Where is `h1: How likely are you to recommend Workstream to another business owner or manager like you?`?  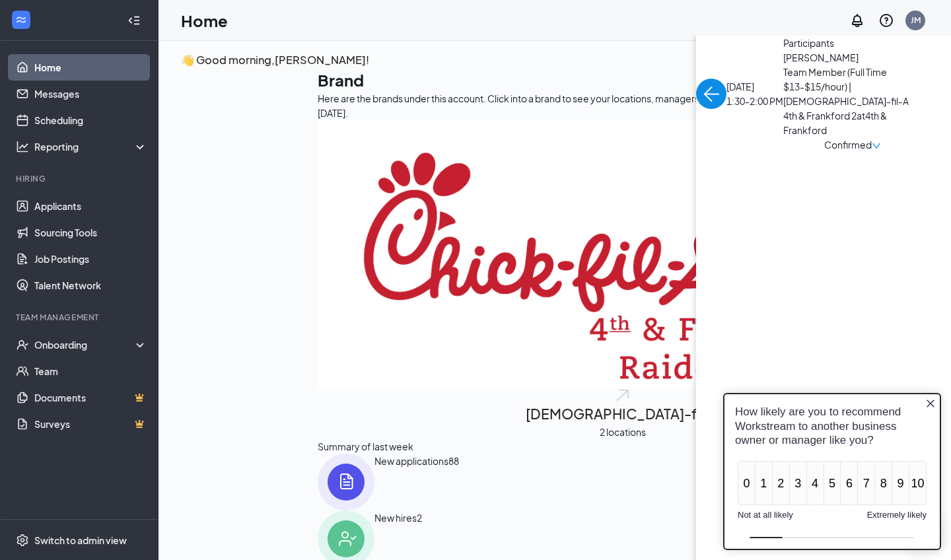 h1: How likely are you to recommend Workstream to another business owner or manager like you? is located at coordinates (115, 43).